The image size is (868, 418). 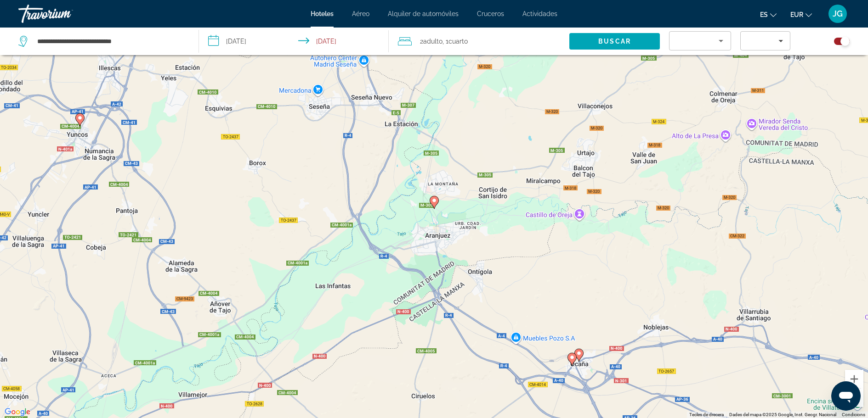 What do you see at coordinates (479, 41) in the screenshot?
I see `button: Travelers: 2 adults, 0 children` at bounding box center [479, 41].